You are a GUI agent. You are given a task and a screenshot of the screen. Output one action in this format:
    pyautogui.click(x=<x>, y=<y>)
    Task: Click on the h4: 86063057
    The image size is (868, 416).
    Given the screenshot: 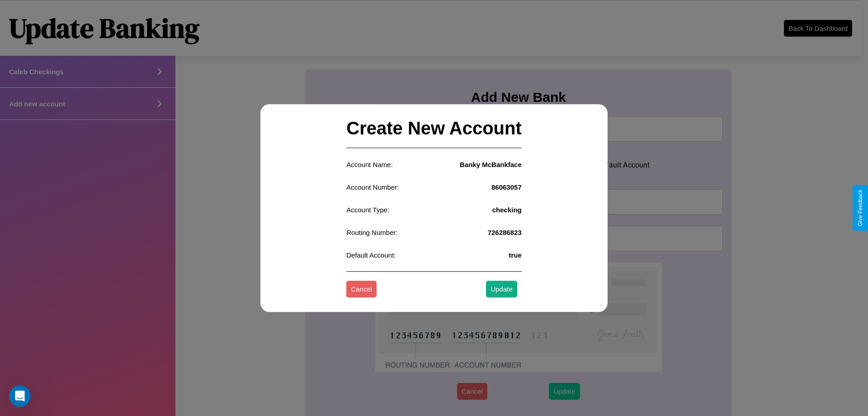 What is the action you would take?
    pyautogui.click(x=506, y=187)
    